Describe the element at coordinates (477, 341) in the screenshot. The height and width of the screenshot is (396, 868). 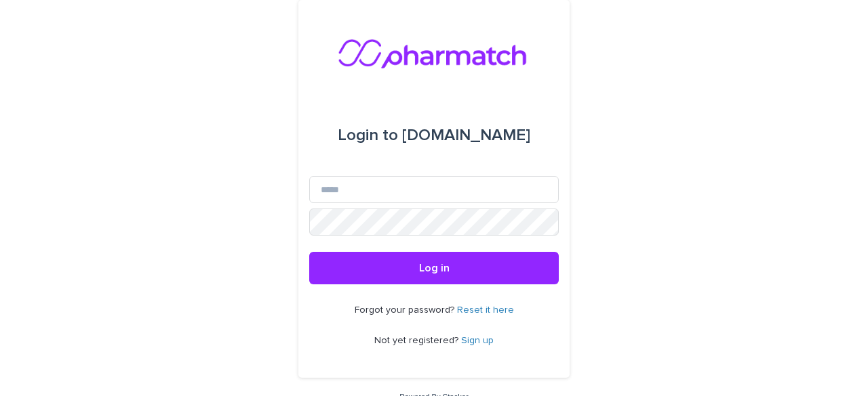
I see `a: Sign up` at that location.